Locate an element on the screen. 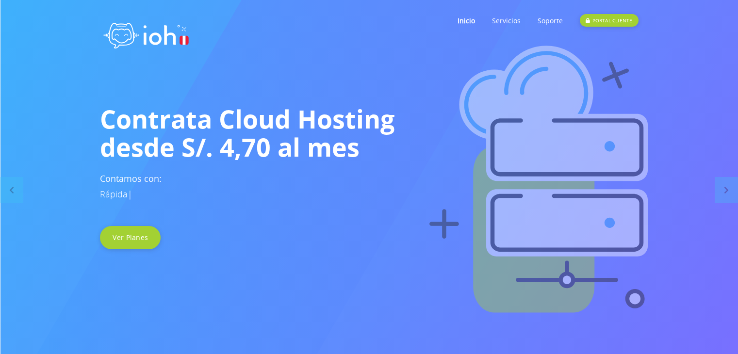  h1: Contrata Cloud Hosting desde S/. 4,70 al mes is located at coordinates (369, 133).